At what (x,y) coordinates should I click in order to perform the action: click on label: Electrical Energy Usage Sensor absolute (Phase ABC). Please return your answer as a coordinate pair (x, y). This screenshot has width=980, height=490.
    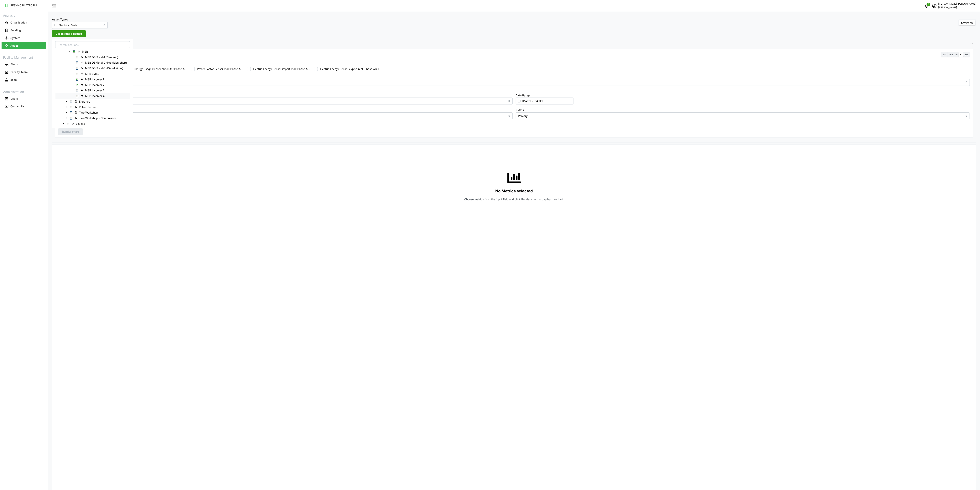
    Looking at the image, I should click on (154, 69).